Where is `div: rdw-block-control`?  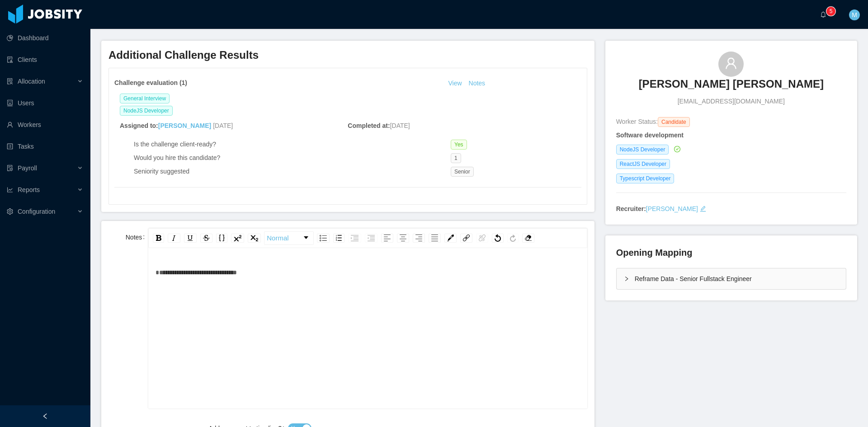
div: rdw-block-control is located at coordinates (289, 238).